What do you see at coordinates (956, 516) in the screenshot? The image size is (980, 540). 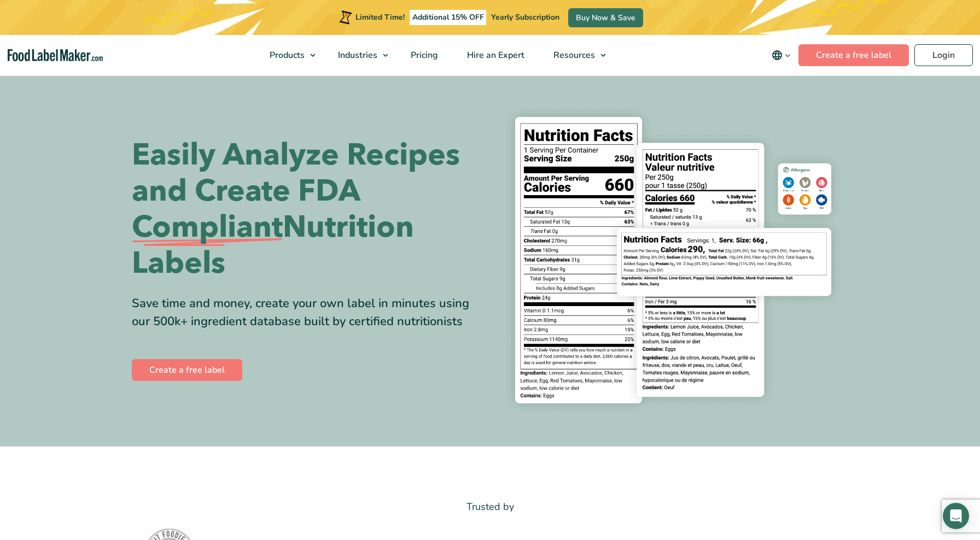 I see `div: Open Intercom Messenger` at bounding box center [956, 516].